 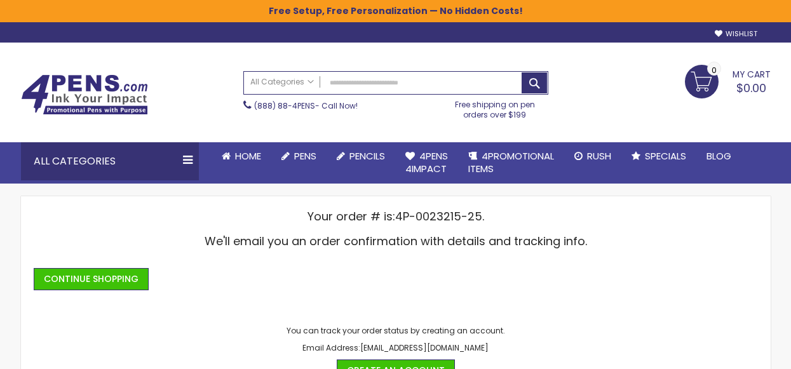 What do you see at coordinates (396, 217) in the screenshot?
I see `p: Your order # is: .` at bounding box center [396, 217].